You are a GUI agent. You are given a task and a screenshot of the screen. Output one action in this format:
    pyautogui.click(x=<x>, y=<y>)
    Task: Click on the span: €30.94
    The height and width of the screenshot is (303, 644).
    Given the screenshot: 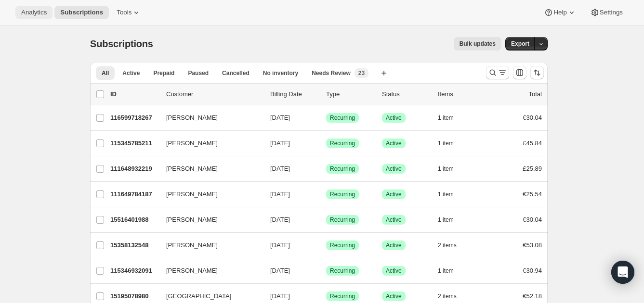 What is the action you would take?
    pyautogui.click(x=532, y=271)
    